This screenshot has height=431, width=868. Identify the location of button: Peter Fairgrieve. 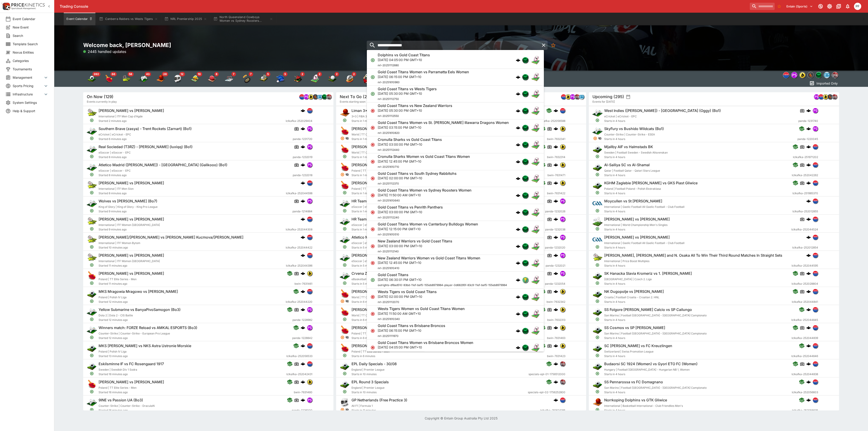
(858, 6).